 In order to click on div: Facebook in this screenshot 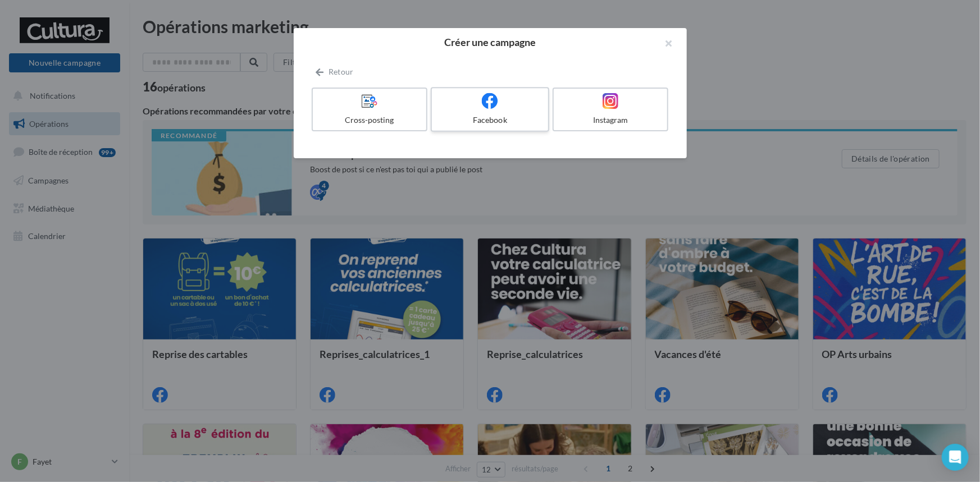, I will do `click(490, 120)`.